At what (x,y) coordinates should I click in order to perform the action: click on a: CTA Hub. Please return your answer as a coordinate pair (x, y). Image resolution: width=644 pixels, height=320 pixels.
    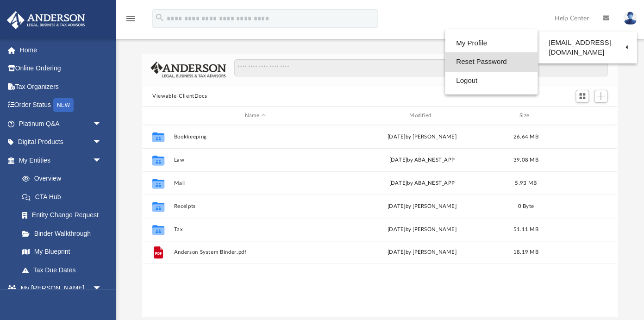
    Looking at the image, I should click on (65, 197).